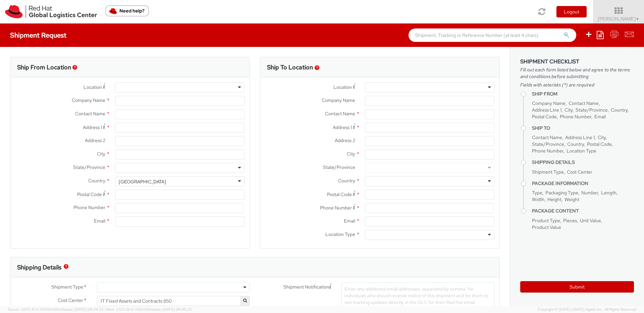 Image resolution: width=644 pixels, height=313 pixels. Describe the element at coordinates (39, 267) in the screenshot. I see `h3: Shipping Details` at that location.